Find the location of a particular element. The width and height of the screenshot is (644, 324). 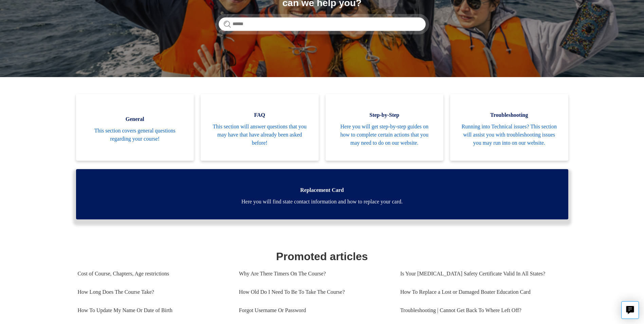

a: Step-by-Step Here you will get step-by-step guides on how to complete certain actions that you ma... is located at coordinates (385, 127).